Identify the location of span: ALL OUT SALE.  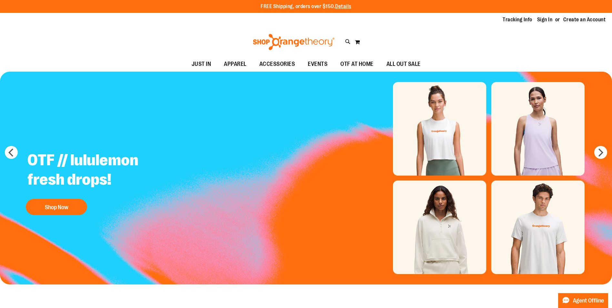
(404, 64).